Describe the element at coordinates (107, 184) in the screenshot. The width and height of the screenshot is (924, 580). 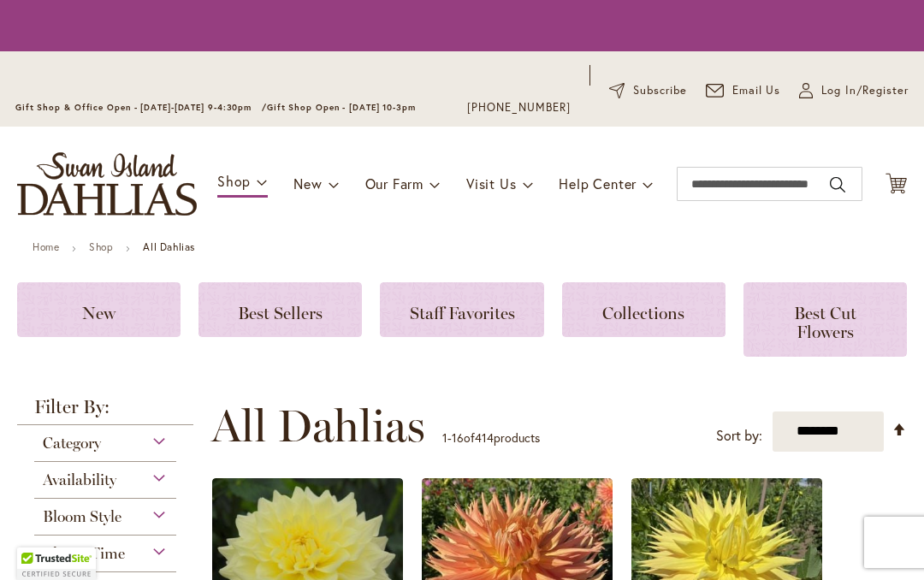
I see `a: store logo` at that location.